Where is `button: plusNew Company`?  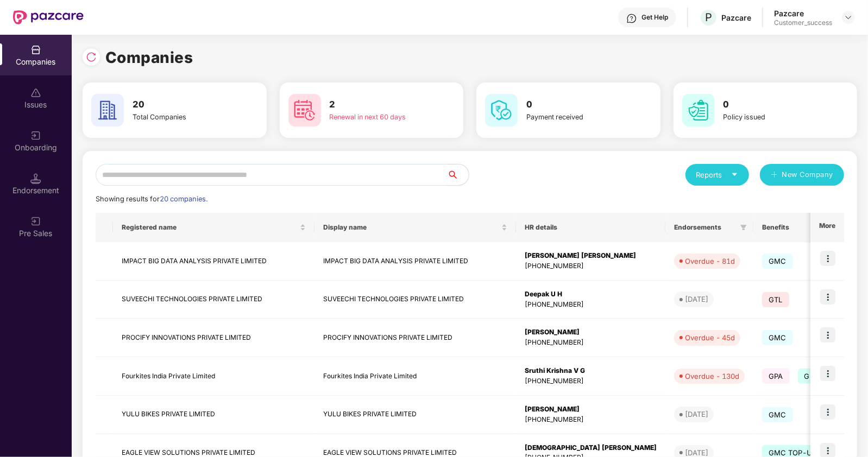 button: plusNew Company is located at coordinates (802, 175).